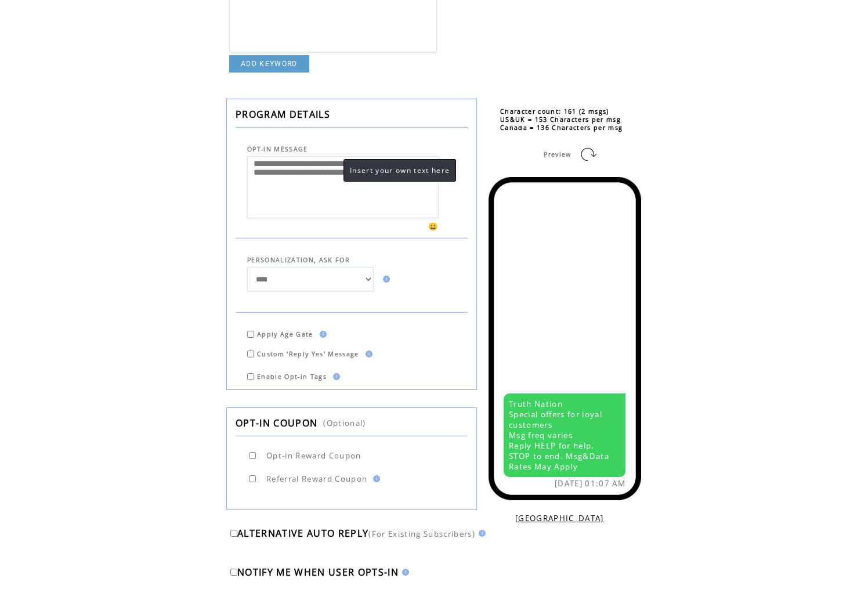  I want to click on span: Apply Age Gate, so click(285, 334).